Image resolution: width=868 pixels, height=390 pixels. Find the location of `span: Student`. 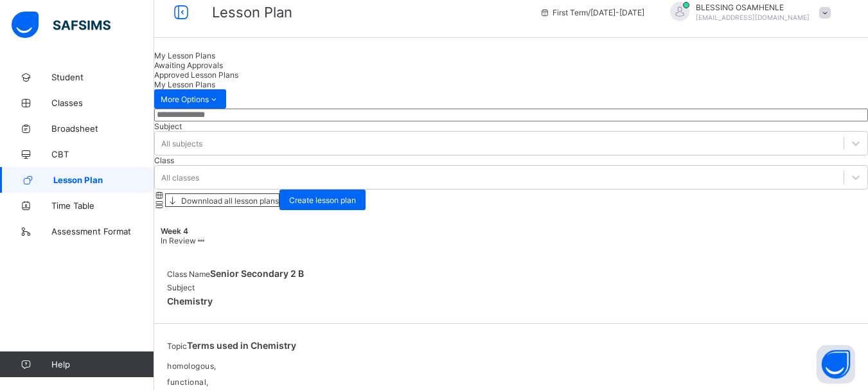

span: Student is located at coordinates (103, 77).